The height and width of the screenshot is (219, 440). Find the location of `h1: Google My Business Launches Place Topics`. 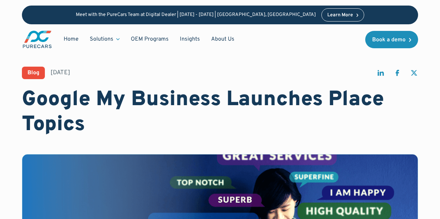

h1: Google My Business Launches Place Topics is located at coordinates (220, 113).